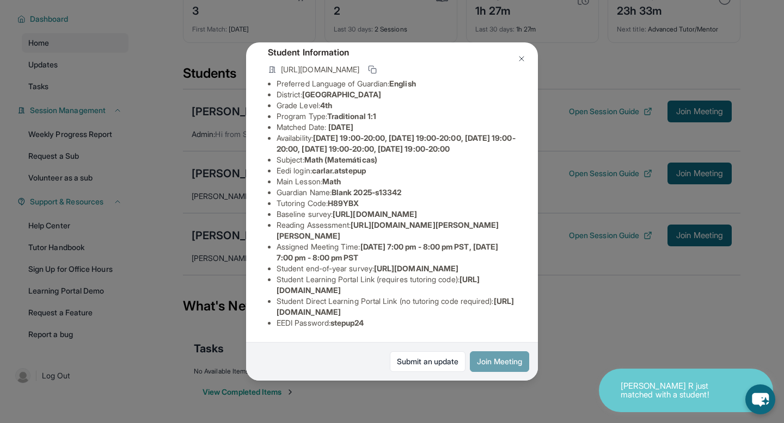 This screenshot has height=423, width=784. I want to click on li: Reading Assessment :, so click(396, 231).